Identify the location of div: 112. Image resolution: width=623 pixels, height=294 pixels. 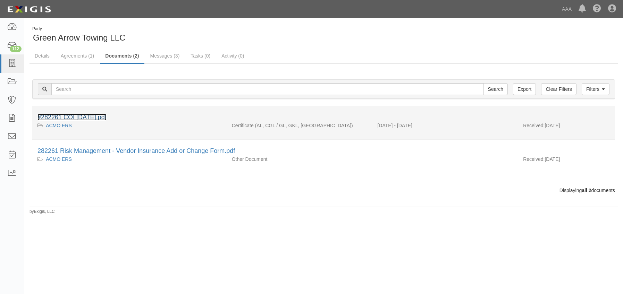
(16, 49).